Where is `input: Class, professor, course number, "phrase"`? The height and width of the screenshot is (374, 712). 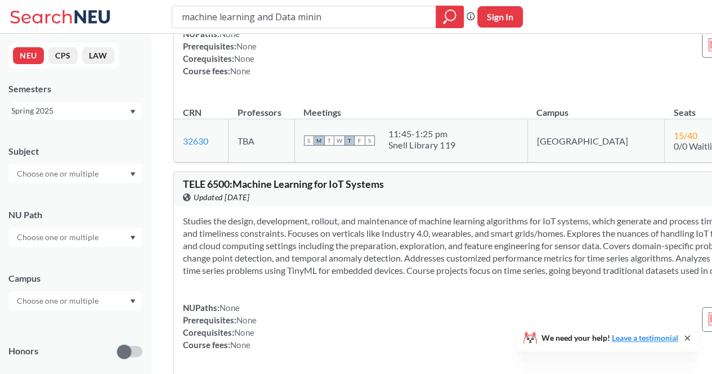 input: Class, professor, course number, "phrase" is located at coordinates (304, 17).